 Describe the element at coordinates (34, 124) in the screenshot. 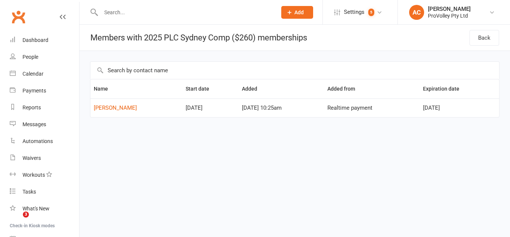

I see `div: Messages` at that location.